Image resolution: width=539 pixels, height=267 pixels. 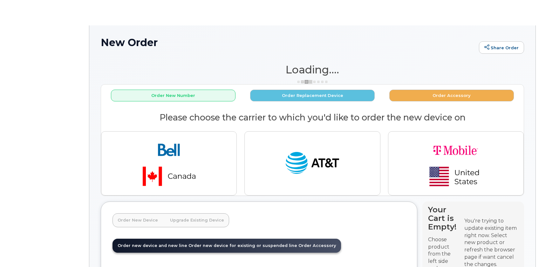 I want to click on button: Order New Number, so click(x=173, y=95).